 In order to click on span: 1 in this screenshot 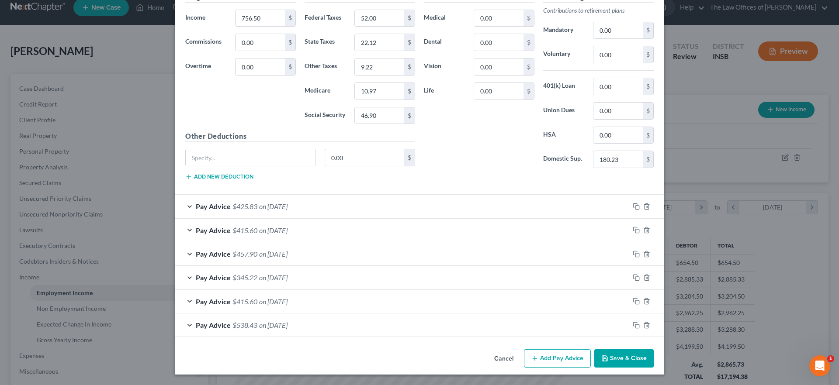, I will do `click(831, 359)`.